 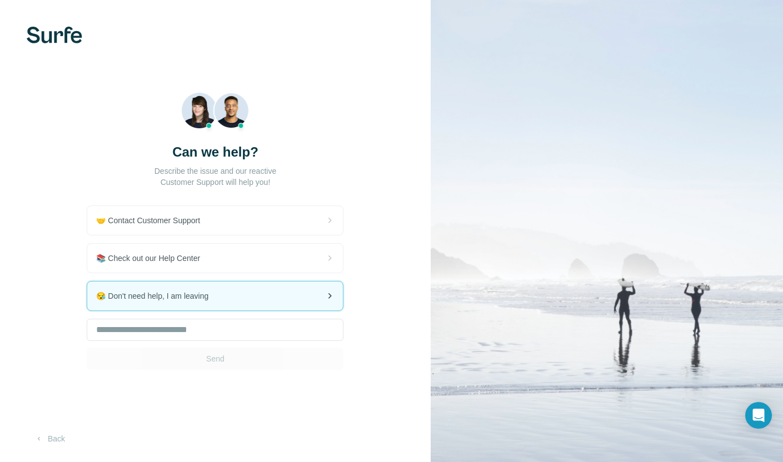 What do you see at coordinates (152, 221) in the screenshot?
I see `span: 🤝 Contact Customer Support` at bounding box center [152, 221].